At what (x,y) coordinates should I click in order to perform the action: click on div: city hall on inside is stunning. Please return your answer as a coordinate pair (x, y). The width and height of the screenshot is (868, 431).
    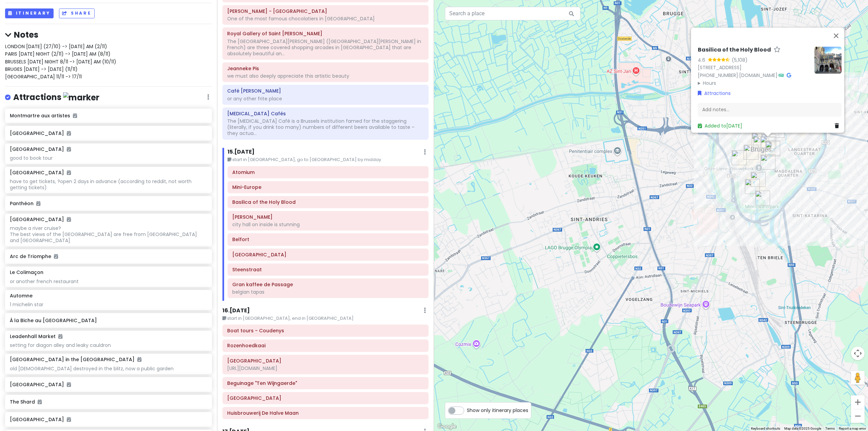
    Looking at the image, I should click on (328, 225).